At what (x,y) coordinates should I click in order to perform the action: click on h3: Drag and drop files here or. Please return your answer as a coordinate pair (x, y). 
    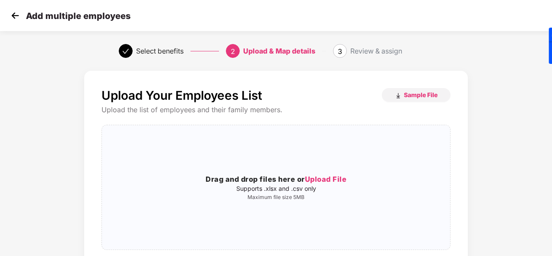
    Looking at the image, I should click on (276, 180).